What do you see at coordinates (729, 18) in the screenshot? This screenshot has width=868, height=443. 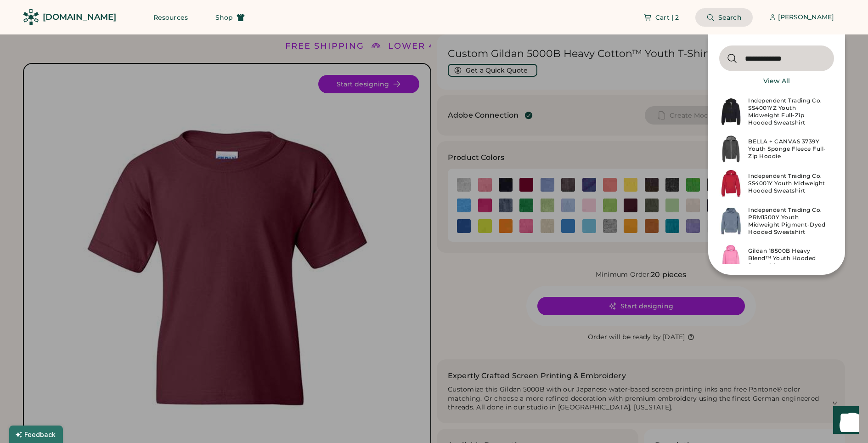 I see `span: Search` at bounding box center [729, 18].